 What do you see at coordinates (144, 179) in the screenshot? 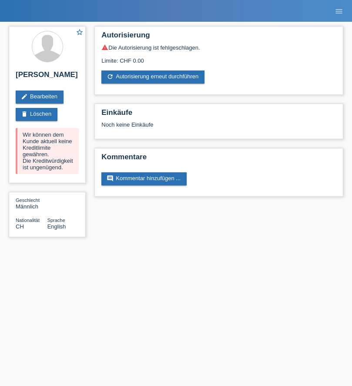
I see `a: commentKommentar hinzufügen ...` at bounding box center [144, 179].